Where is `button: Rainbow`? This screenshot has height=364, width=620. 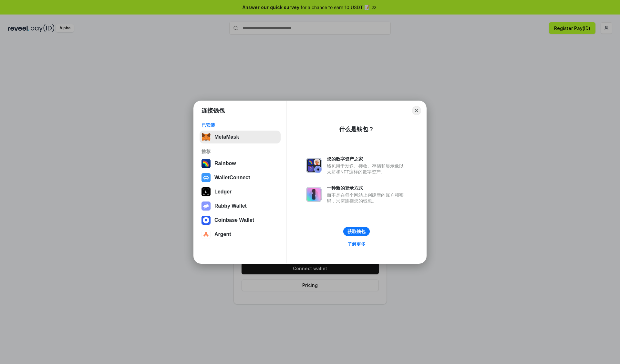
button: Rainbow is located at coordinates (239, 163).